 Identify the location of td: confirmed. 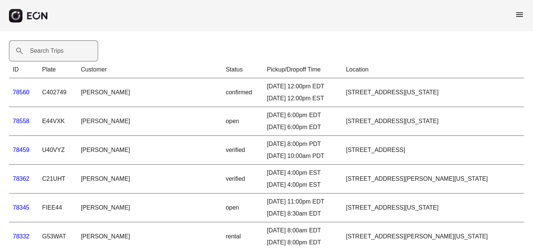
(243, 92).